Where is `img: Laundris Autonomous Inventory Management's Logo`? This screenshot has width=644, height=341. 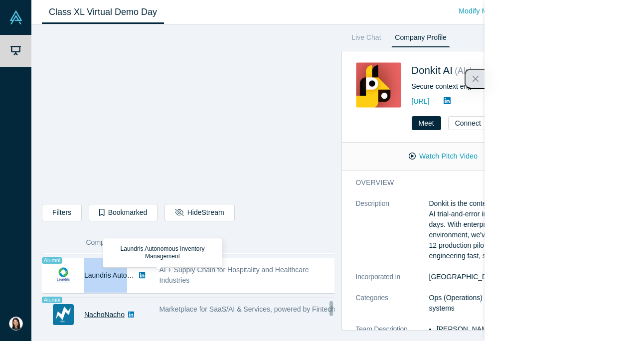
img: Laundris Autonomous Inventory Management's Logo is located at coordinates (64, 275).